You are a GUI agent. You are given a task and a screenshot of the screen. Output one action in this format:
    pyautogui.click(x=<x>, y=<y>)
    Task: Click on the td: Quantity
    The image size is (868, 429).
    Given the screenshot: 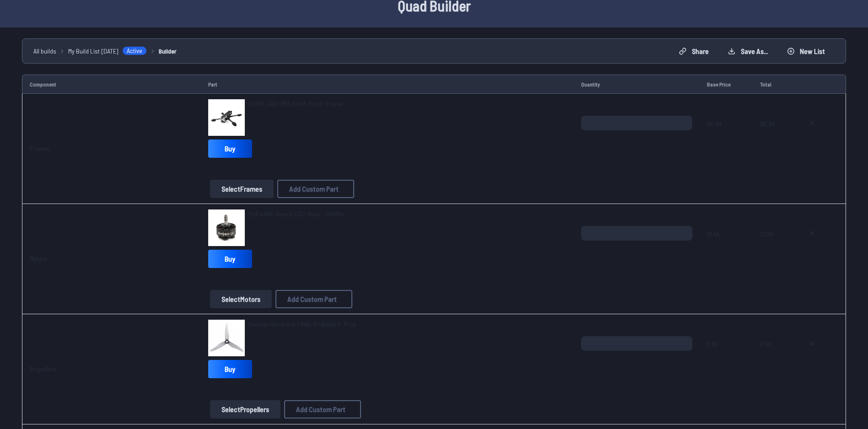 What is the action you would take?
    pyautogui.click(x=637, y=84)
    